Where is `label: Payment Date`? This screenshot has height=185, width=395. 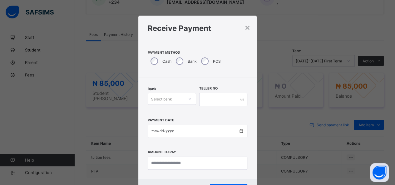 label: Payment Date is located at coordinates (161, 120).